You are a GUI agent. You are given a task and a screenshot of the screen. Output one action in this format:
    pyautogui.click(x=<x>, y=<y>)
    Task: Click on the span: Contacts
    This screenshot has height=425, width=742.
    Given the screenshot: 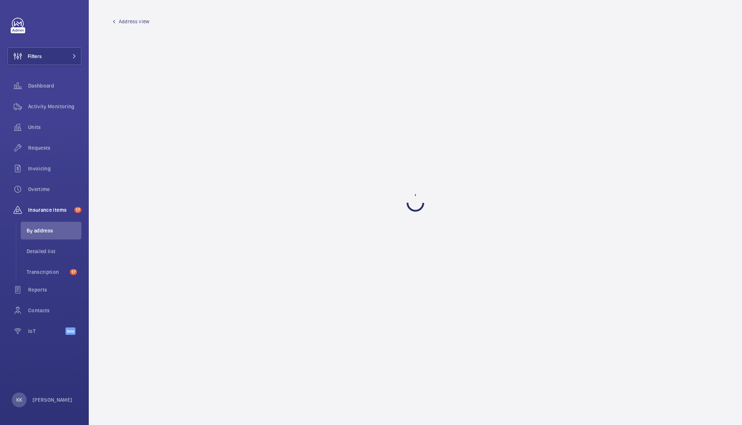 What is the action you would take?
    pyautogui.click(x=55, y=311)
    